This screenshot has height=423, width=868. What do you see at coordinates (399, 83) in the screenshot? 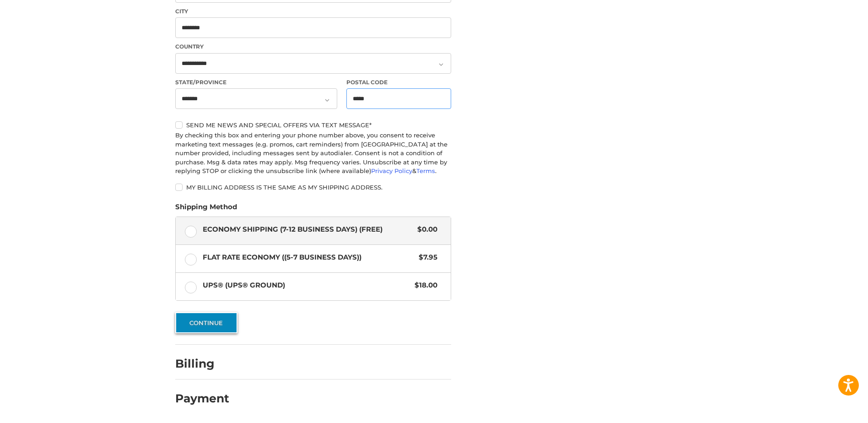
I see `label: Postal Code` at bounding box center [399, 83].